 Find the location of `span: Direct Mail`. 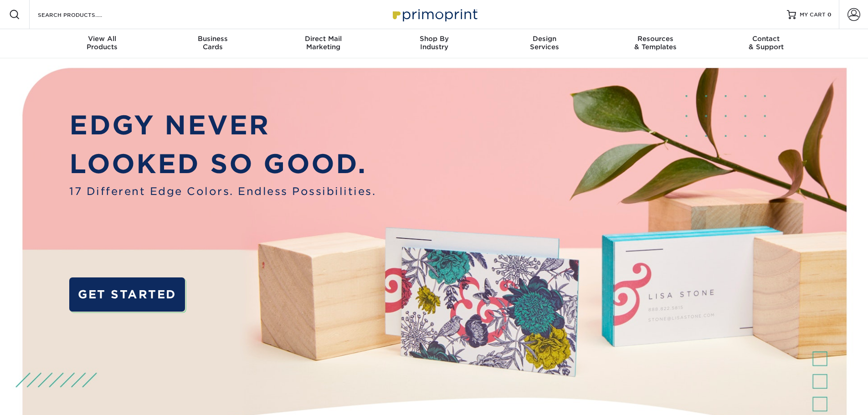

span: Direct Mail is located at coordinates (323, 38).